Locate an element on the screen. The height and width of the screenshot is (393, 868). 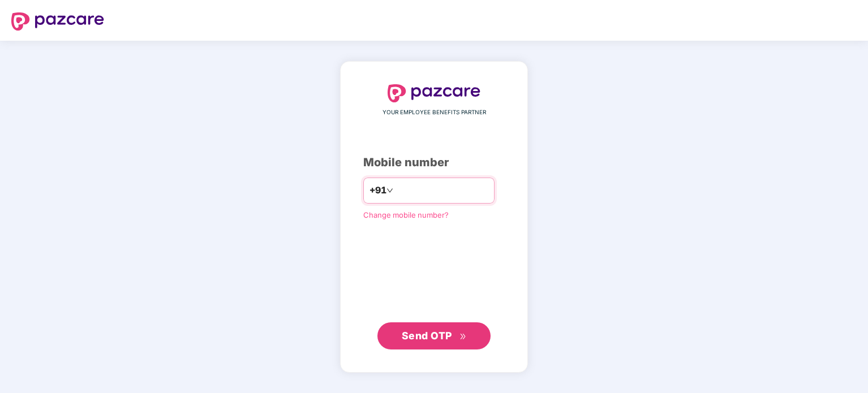
button: Send OTPdouble-right is located at coordinates (434, 336).